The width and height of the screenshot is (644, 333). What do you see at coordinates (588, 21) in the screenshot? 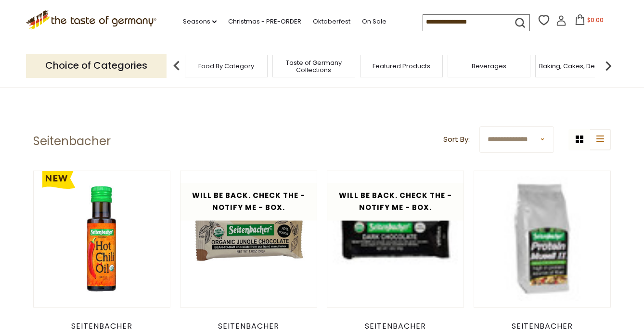
I see `button: $0.00` at bounding box center [588, 21].